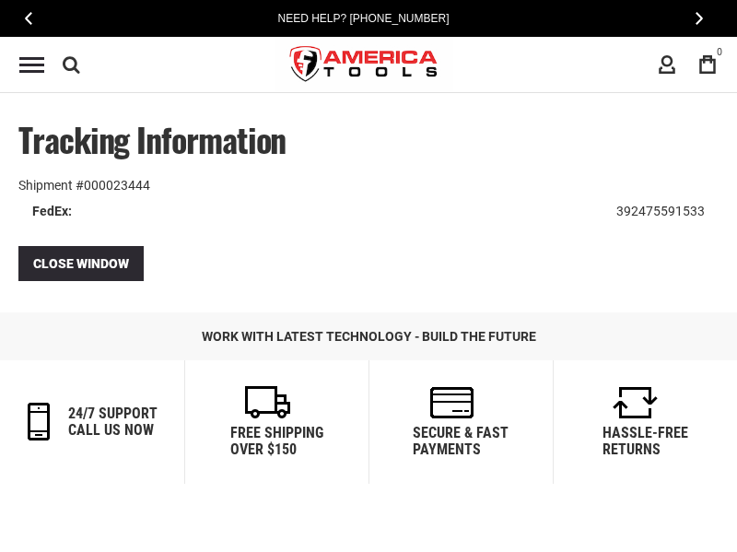 The width and height of the screenshot is (737, 552). Describe the element at coordinates (719, 52) in the screenshot. I see `span: 0` at that location.